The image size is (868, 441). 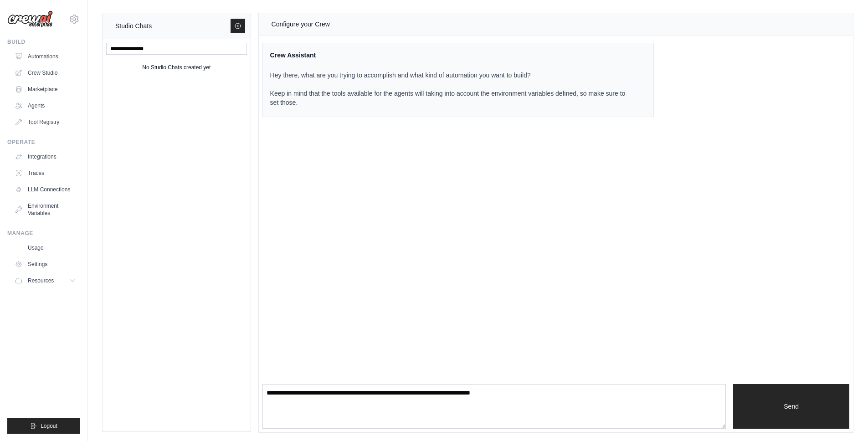 What do you see at coordinates (45, 189) in the screenshot?
I see `a: LLM Connections` at bounding box center [45, 189].